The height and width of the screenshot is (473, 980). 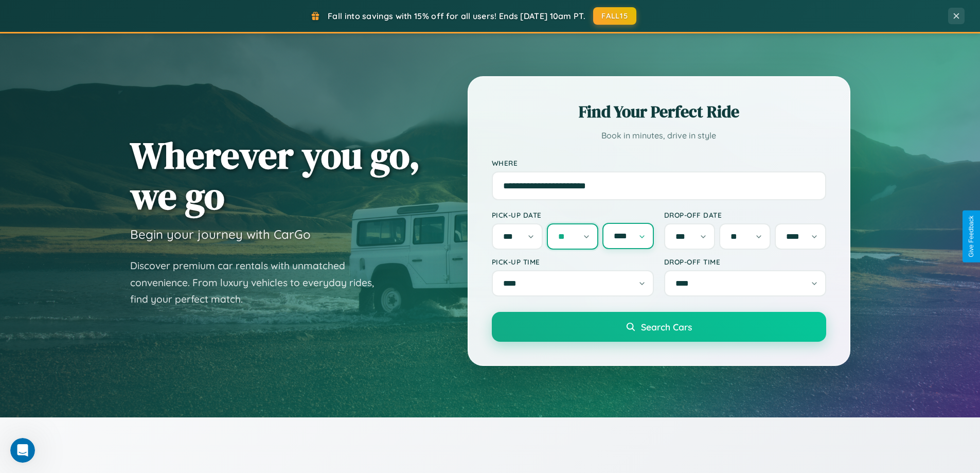 What do you see at coordinates (659, 111) in the screenshot?
I see `h2: Find Your Perfect Ride` at bounding box center [659, 111].